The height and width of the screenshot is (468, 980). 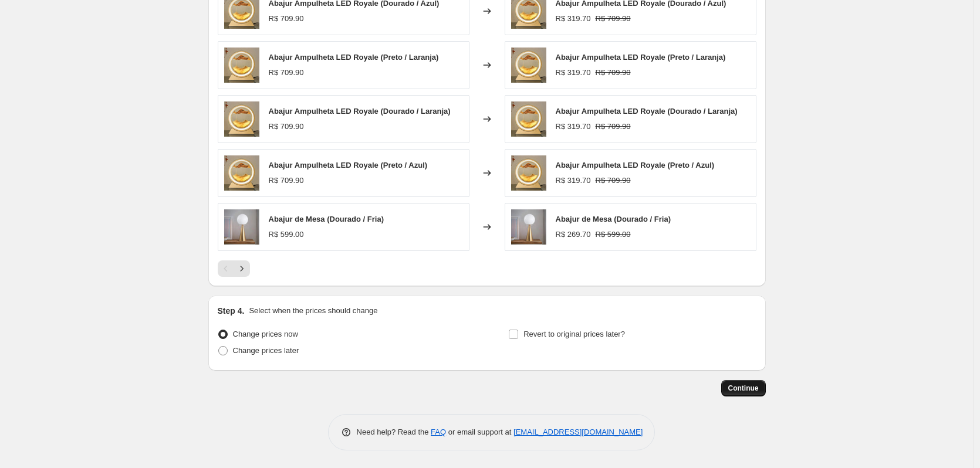 I want to click on span: Revert to original prices later?, so click(x=574, y=334).